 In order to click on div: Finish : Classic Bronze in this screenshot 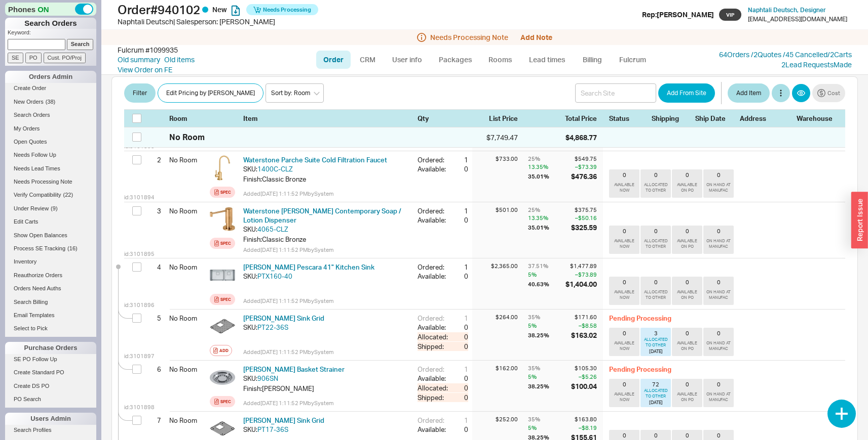, I will do `click(326, 239)`.